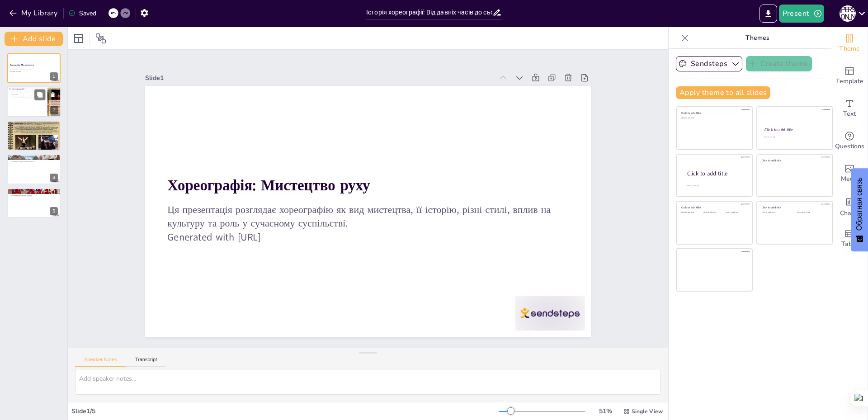 Image resolution: width=868 pixels, height=420 pixels. I want to click on button: Duplicate Slide, so click(40, 95).